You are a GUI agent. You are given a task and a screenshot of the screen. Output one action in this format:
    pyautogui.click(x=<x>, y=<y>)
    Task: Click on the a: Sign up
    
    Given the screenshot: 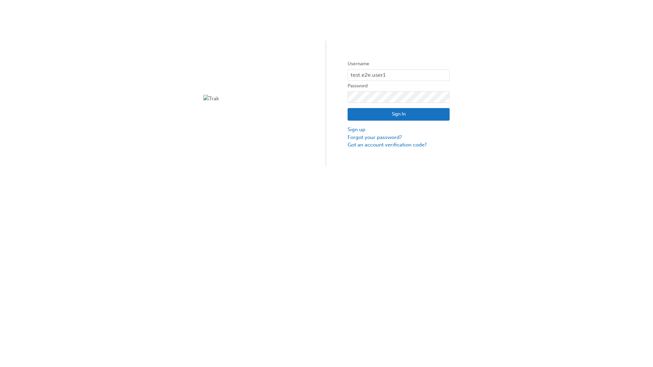 What is the action you would take?
    pyautogui.click(x=399, y=130)
    